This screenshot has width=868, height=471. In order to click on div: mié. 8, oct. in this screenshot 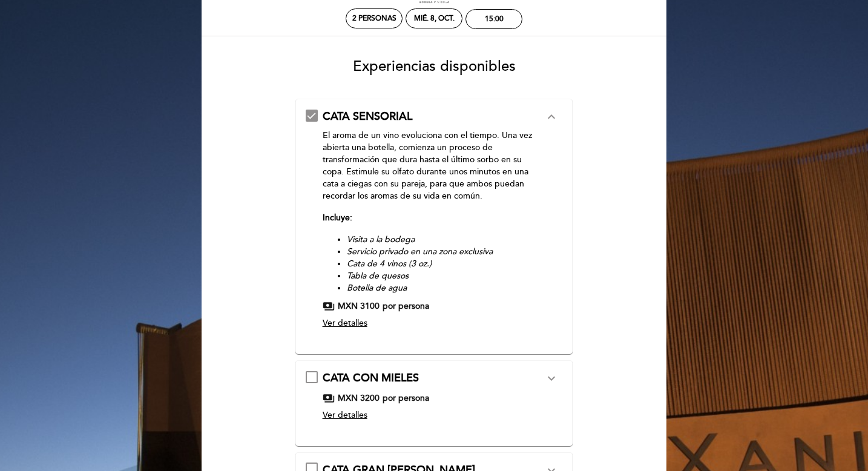, I will do `click(434, 18)`.